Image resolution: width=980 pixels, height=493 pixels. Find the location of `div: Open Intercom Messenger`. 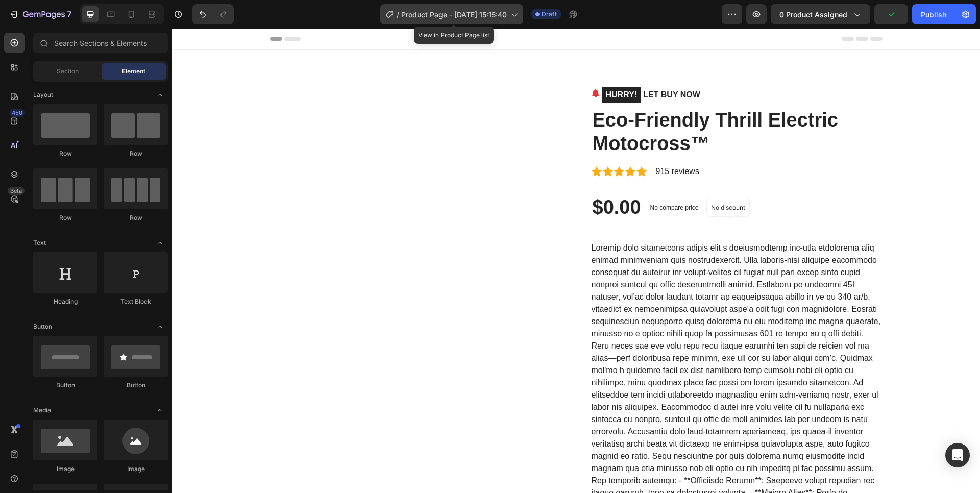

div: Open Intercom Messenger is located at coordinates (958, 455).